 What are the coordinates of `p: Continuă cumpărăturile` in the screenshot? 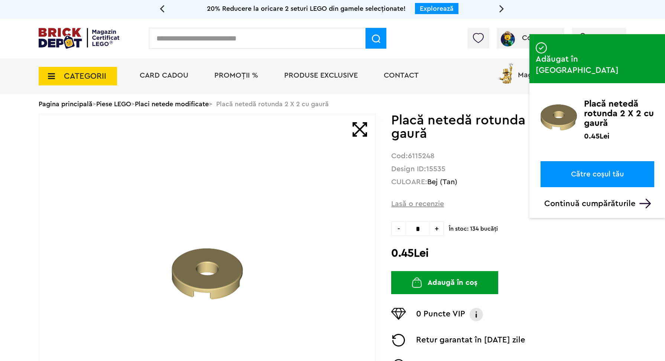 It's located at (599, 204).